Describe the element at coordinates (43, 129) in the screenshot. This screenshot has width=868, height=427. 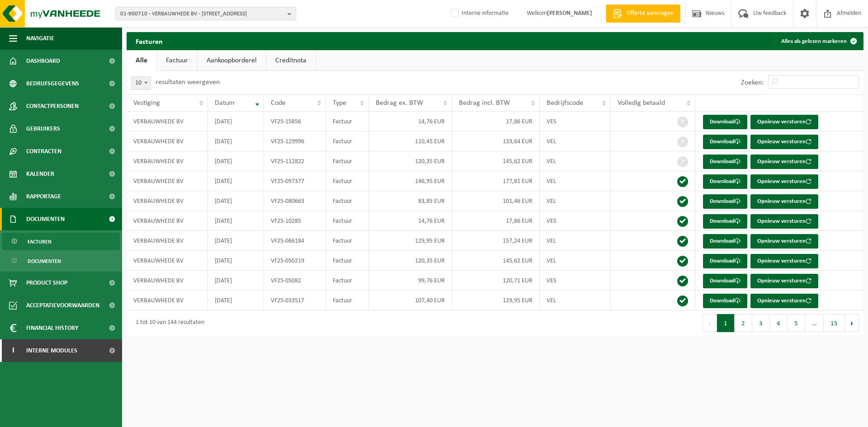
I see `span: Gebruikers` at that location.